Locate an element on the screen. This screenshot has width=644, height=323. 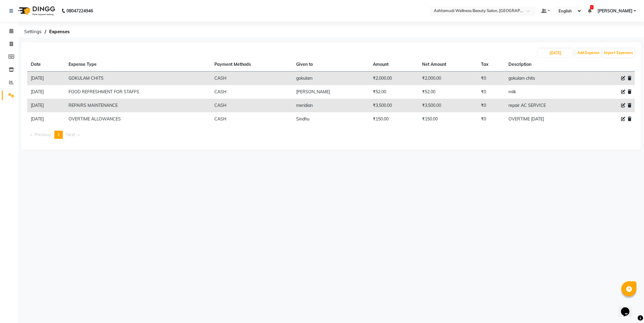
th: Description is located at coordinates (546, 65).